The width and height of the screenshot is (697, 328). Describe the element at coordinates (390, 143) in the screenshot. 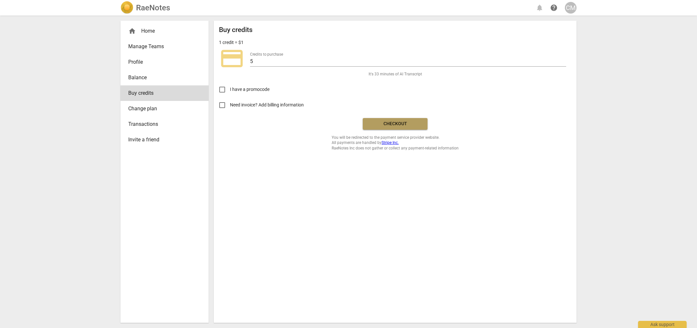

I see `a: Stripe Inc.` at that location.